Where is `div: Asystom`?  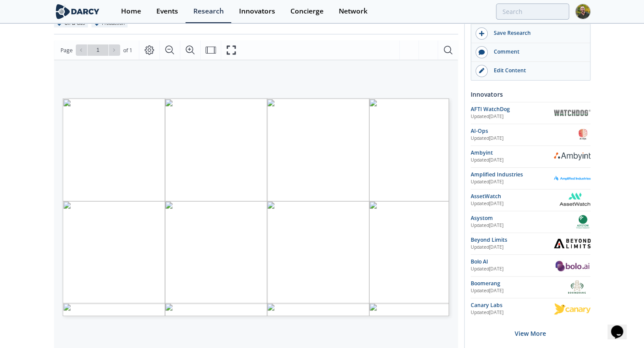
div: Asystom is located at coordinates (523, 218).